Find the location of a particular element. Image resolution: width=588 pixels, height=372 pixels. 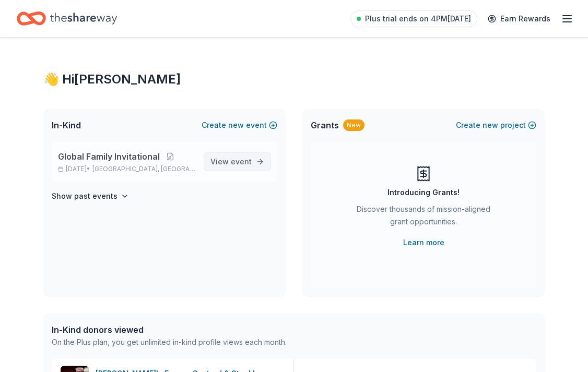

span: Global Family Invitational is located at coordinates (109, 156).